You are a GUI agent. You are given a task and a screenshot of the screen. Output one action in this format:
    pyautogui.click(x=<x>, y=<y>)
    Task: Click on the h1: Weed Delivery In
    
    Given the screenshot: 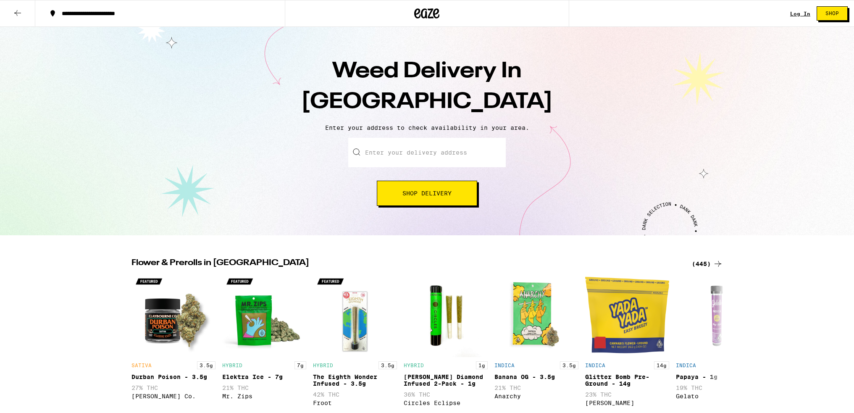 What is the action you would take?
    pyautogui.click(x=427, y=87)
    